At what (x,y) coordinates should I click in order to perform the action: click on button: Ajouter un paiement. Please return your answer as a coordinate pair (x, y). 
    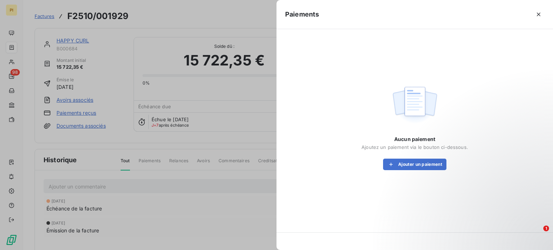
    Looking at the image, I should click on (415, 164).